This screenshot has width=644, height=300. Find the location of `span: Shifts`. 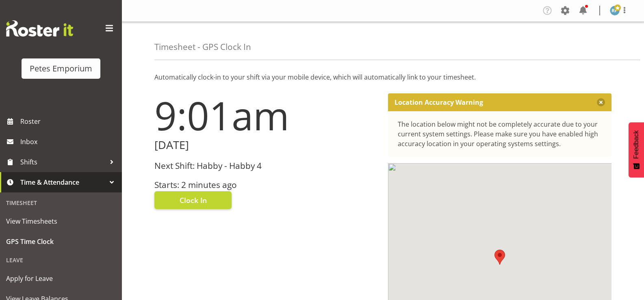

span: Shifts is located at coordinates (63, 162).